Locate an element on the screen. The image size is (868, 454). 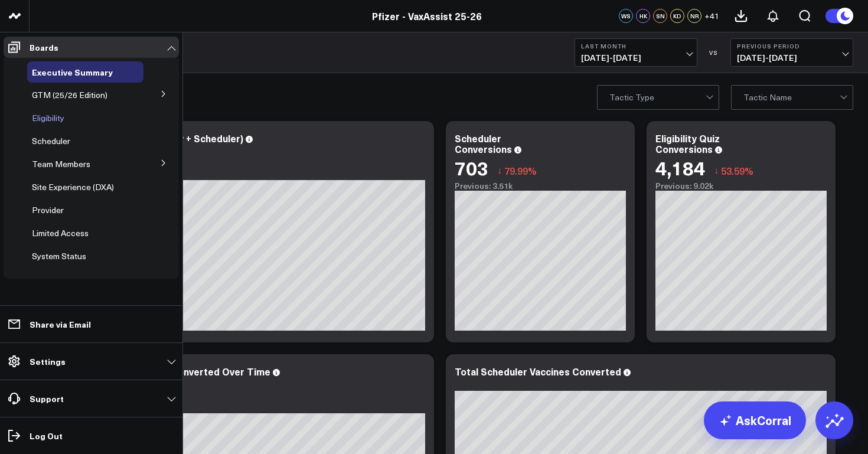
span: Team Members is located at coordinates (61, 164).